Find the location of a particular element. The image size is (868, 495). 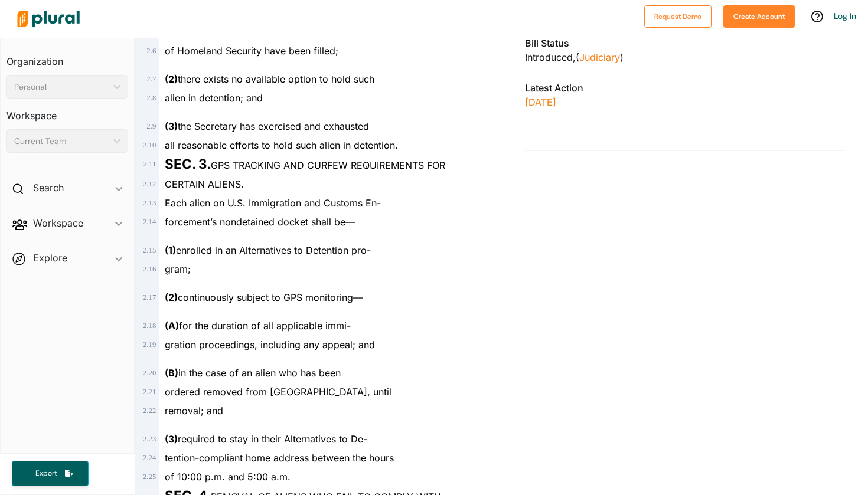

a: Create Account is located at coordinates (759, 16).